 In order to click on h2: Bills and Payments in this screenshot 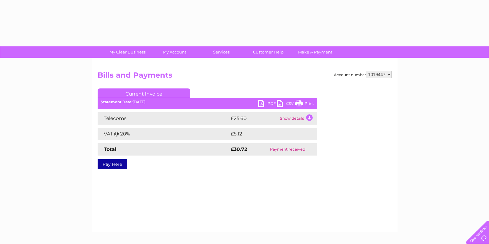, I will do `click(245, 77)`.